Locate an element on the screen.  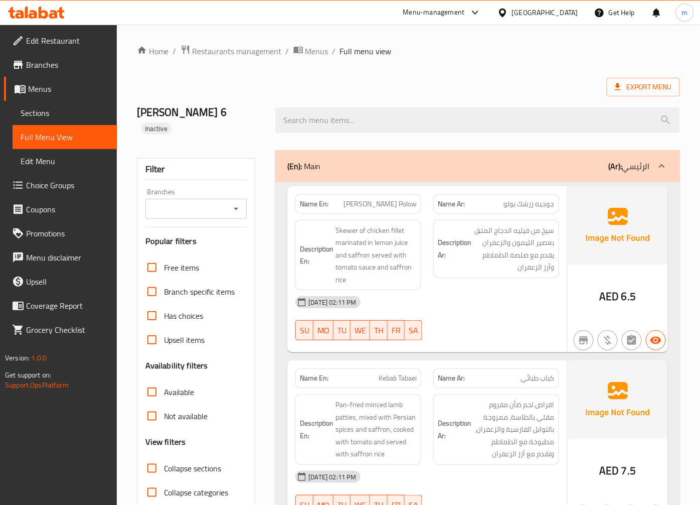
span: SA is located at coordinates (413, 330).